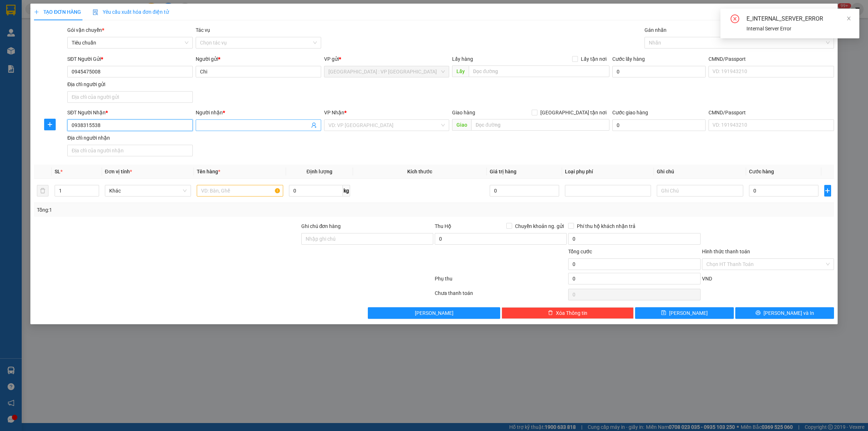 The height and width of the screenshot is (431, 868). I want to click on label: Ghi chú đơn hàng, so click(321, 226).